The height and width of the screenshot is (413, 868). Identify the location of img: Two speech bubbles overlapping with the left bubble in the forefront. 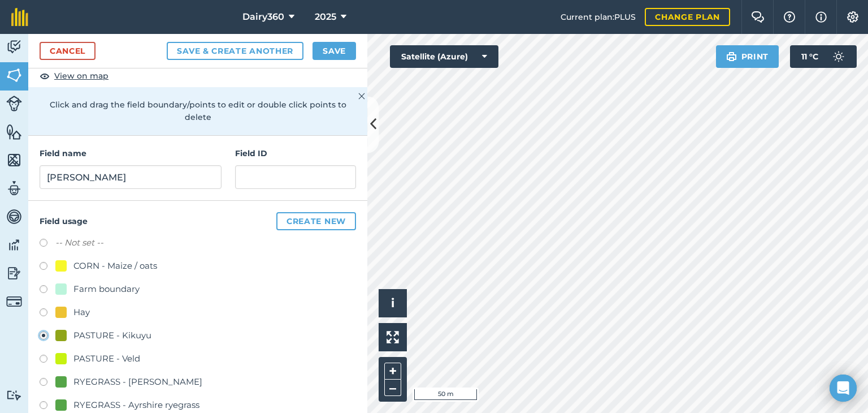
(758, 17).